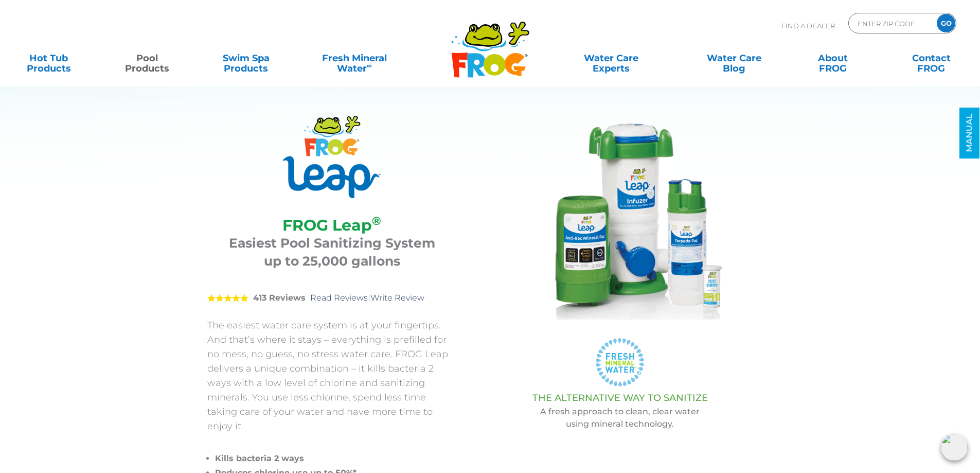 Image resolution: width=980 pixels, height=473 pixels. Describe the element at coordinates (332, 157) in the screenshot. I see `img: Product Logo` at that location.